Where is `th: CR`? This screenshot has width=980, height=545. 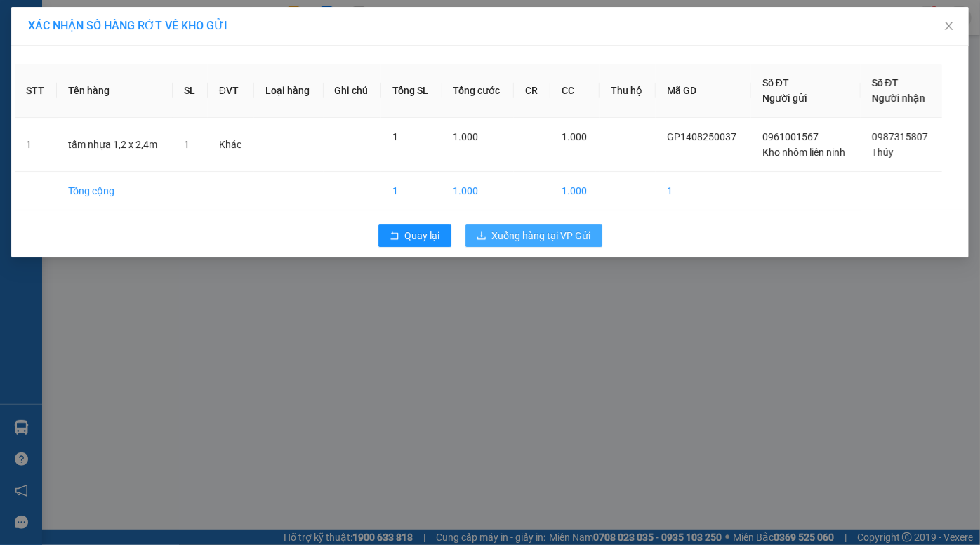
th: CR is located at coordinates (532, 91).